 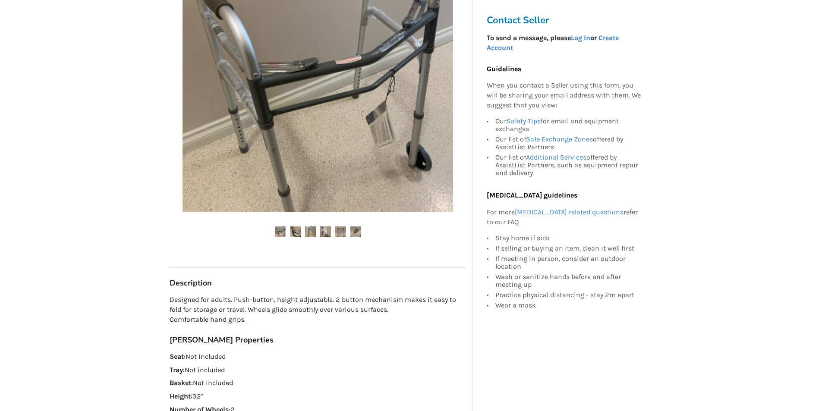 What do you see at coordinates (568, 263) in the screenshot?
I see `div: If meeting in person, consider an outdoor location` at bounding box center [568, 263].